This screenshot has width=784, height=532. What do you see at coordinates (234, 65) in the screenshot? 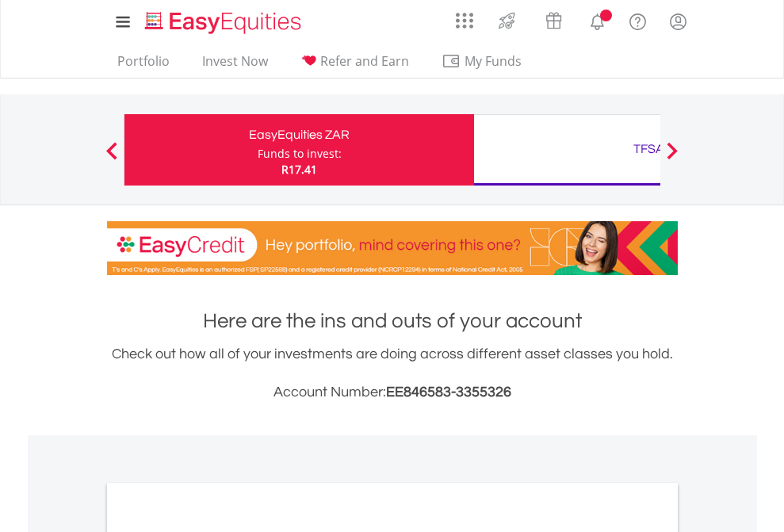
I see `a: Invest Now` at bounding box center [234, 65].